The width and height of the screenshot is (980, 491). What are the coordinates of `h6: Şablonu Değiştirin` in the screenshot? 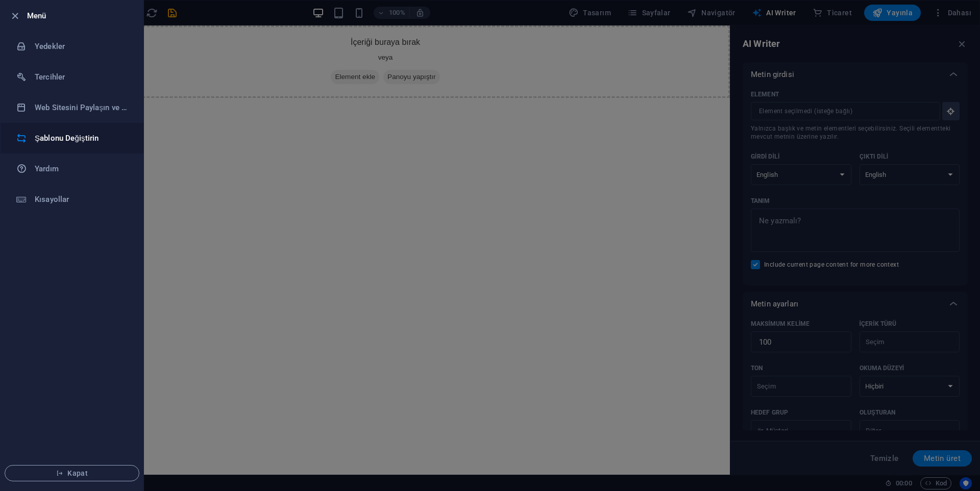 It's located at (82, 138).